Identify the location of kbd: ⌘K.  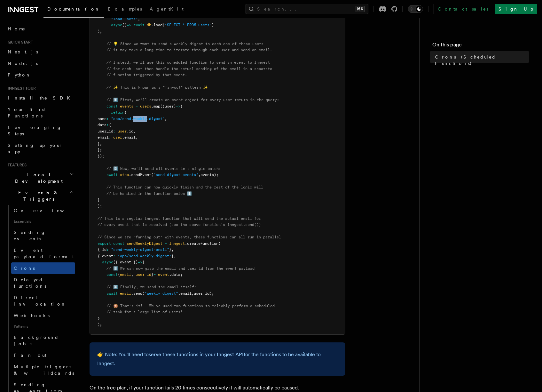
(360, 9).